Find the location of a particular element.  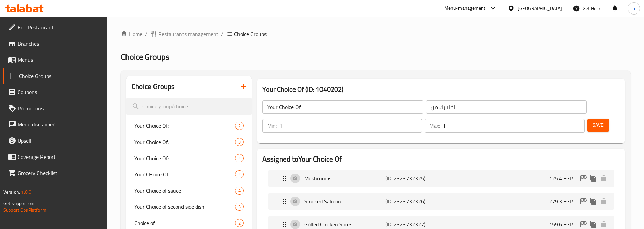

p: Grilled Chicken Slices is located at coordinates (345, 224).